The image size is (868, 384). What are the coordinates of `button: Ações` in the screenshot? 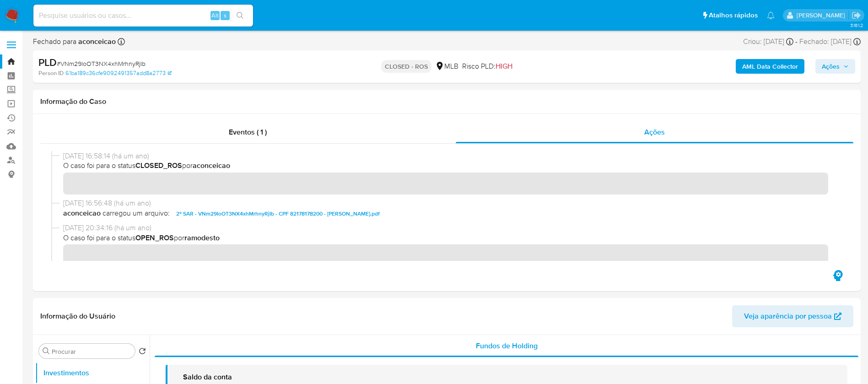 It's located at (835, 66).